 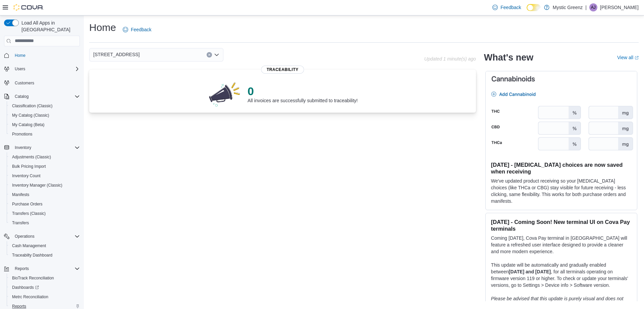 I want to click on p: Mystic Greenz, so click(x=568, y=8).